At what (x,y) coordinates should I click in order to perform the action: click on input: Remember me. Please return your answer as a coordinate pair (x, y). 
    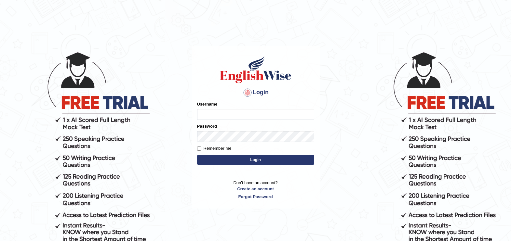
    Looking at the image, I should click on (199, 149).